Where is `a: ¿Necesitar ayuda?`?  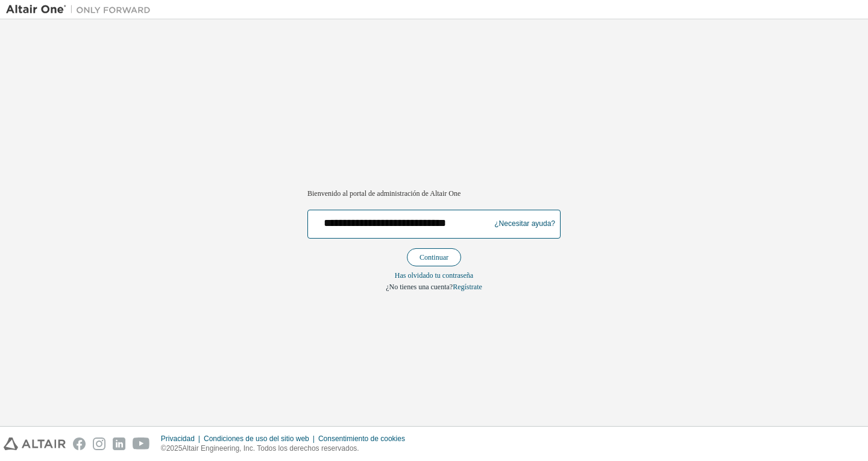 a: ¿Necesitar ayuda? is located at coordinates (524, 223).